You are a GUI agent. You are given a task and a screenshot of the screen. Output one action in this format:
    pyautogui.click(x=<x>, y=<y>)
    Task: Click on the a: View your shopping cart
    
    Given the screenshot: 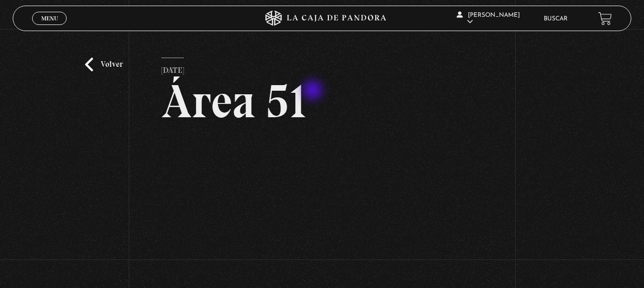 What is the action you would take?
    pyautogui.click(x=605, y=18)
    